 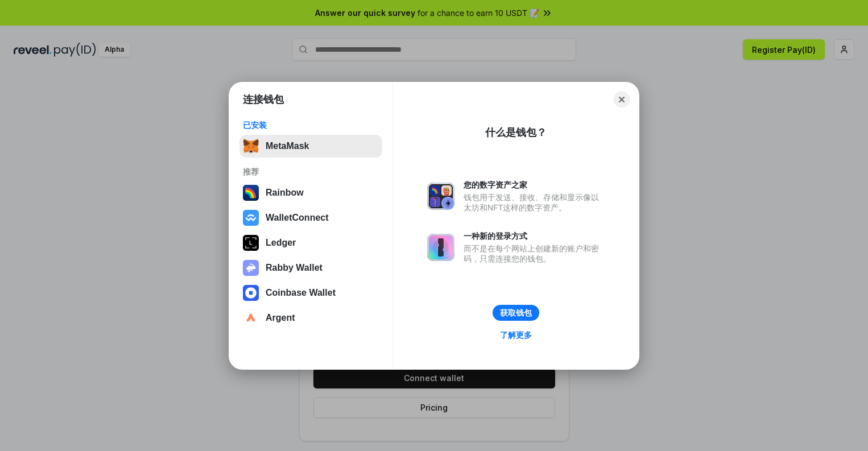 I want to click on img: svg+xml,%3Csvg%20xmlns%3D%22http%3A%2F%2Fwww.w3.org%2F2000%2Fsvg%22%20width%3D%2228%22%20height%3..., so click(x=251, y=242).